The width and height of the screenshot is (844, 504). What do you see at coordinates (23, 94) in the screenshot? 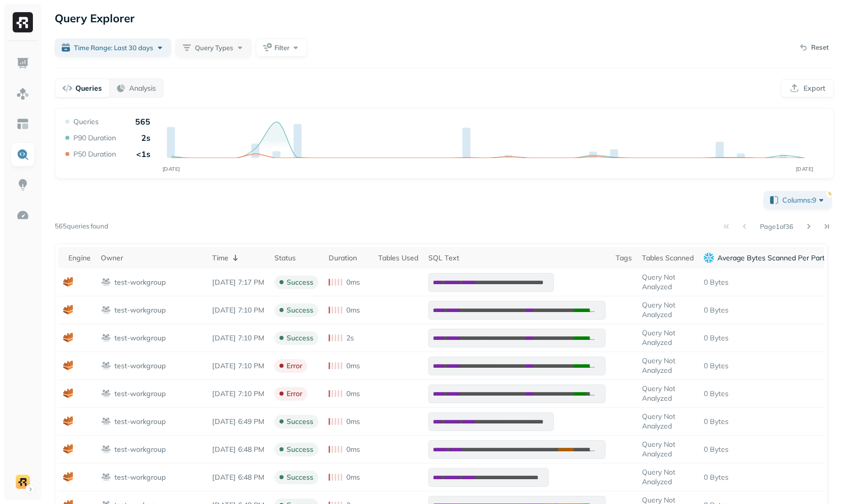
I see `img: Assets` at bounding box center [23, 94].